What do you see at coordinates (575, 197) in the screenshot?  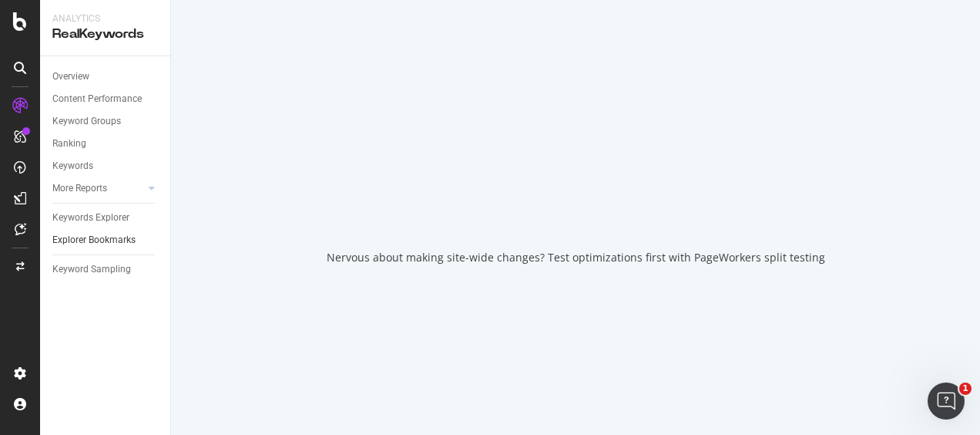 I see `div: animation` at bounding box center [575, 197].